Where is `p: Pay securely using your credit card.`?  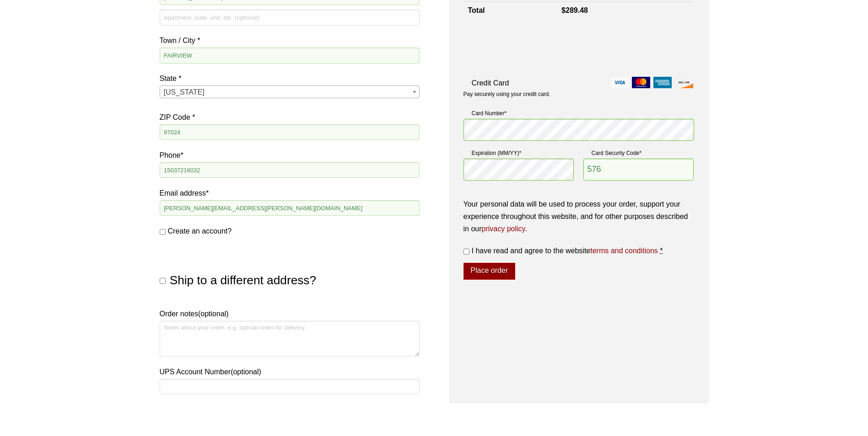
p: Pay securely using your credit card. is located at coordinates (579, 94).